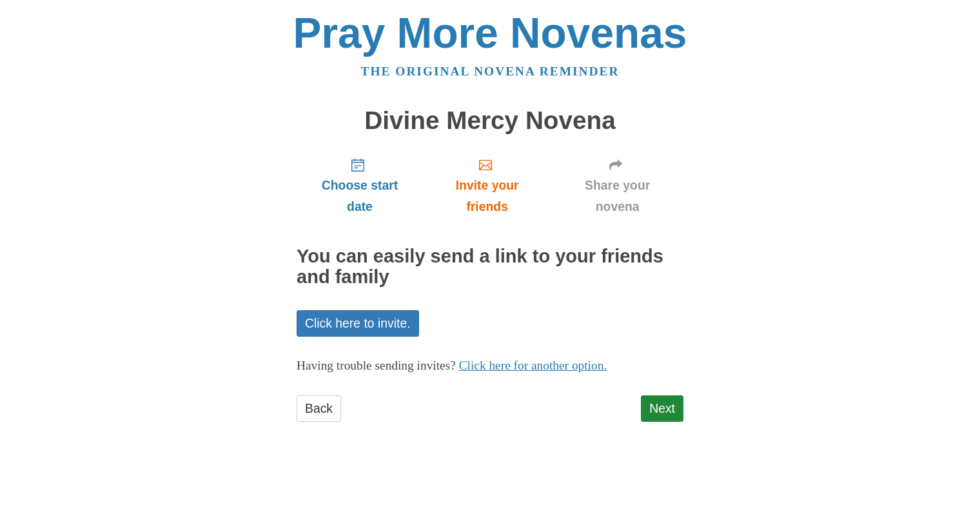  I want to click on span: Having trouble sending invites?, so click(376, 365).